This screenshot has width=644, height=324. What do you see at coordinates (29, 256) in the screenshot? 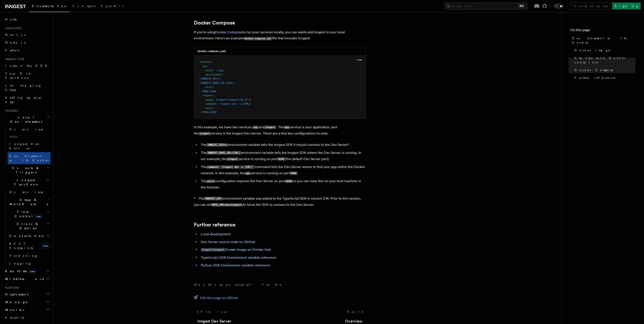
I see `a: Versioning` at bounding box center [29, 256].